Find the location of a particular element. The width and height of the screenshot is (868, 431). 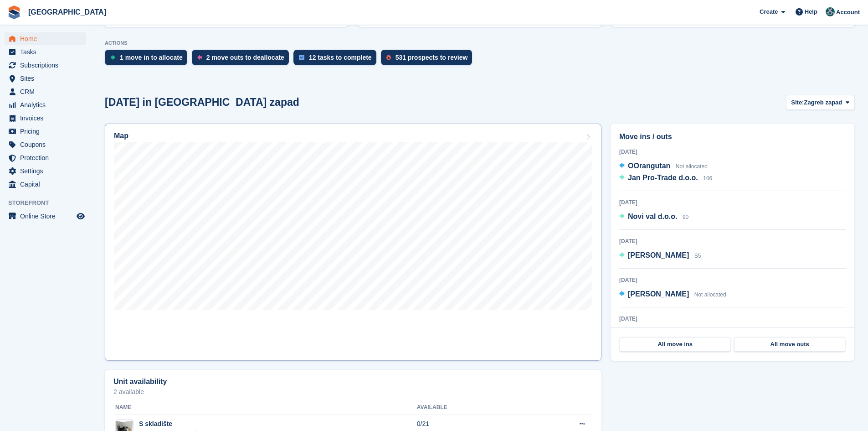

span: Account is located at coordinates (848, 12).